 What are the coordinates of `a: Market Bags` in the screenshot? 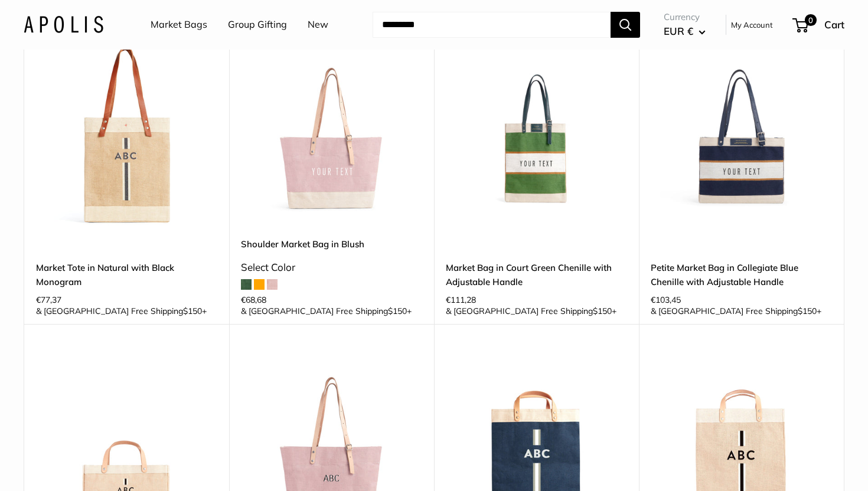 It's located at (179, 25).